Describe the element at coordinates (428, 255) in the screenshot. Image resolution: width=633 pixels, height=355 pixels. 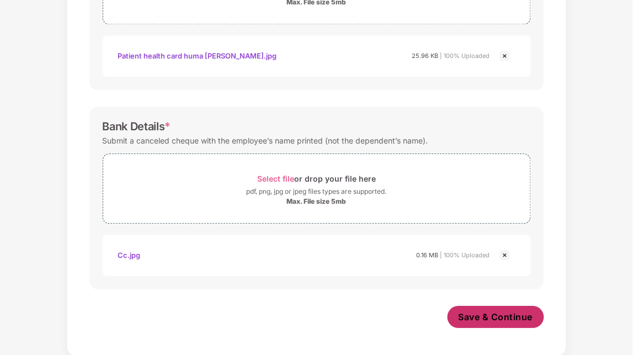
I see `span: 0.16 MB` at that location.